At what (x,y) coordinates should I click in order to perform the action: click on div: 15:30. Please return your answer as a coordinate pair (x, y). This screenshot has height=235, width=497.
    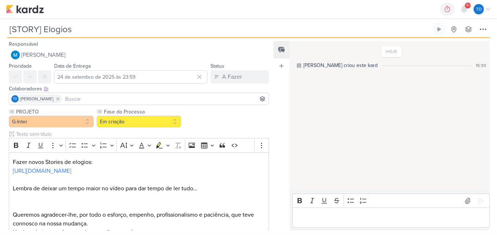
    Looking at the image, I should click on (481, 65).